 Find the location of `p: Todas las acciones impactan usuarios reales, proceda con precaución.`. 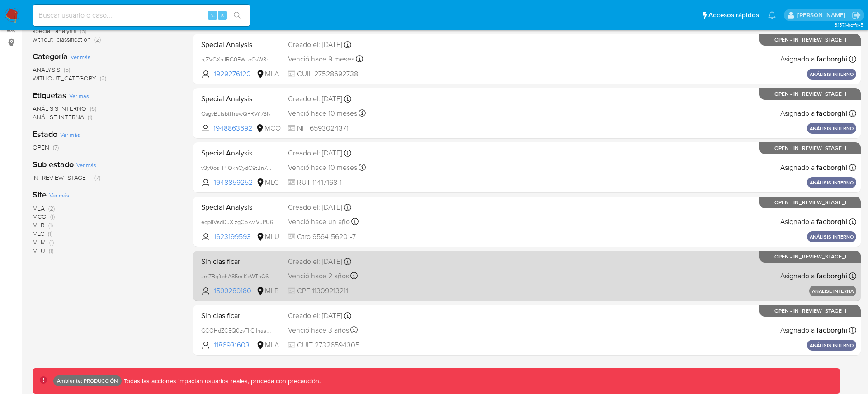

p: Todas las acciones impactan usuarios reales, proceda con precaución. is located at coordinates (221, 380).